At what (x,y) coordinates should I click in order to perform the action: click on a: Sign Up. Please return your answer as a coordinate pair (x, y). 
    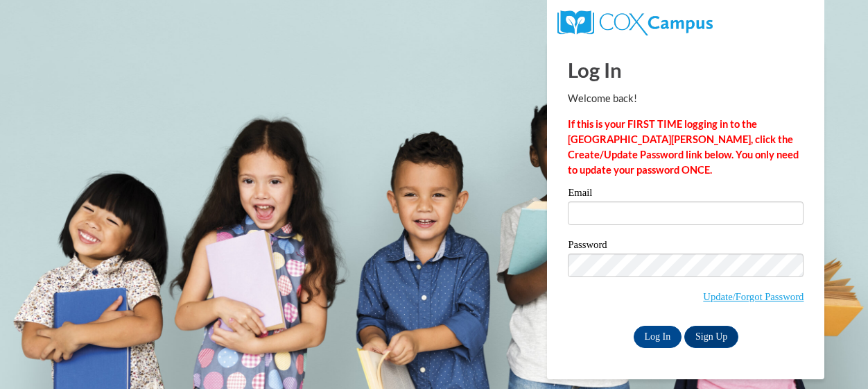
    Looking at the image, I should click on (712, 337).